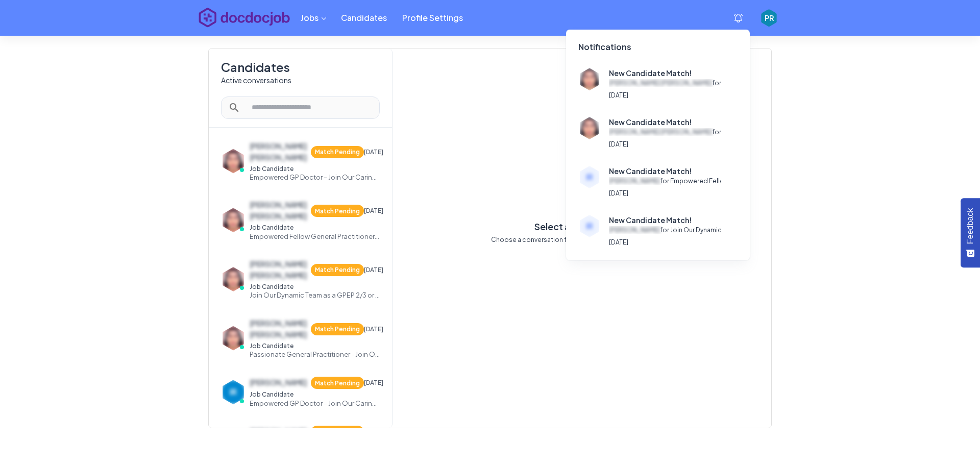 This screenshot has height=465, width=980. What do you see at coordinates (658, 157) in the screenshot?
I see `div: scrollable content` at bounding box center [658, 157].